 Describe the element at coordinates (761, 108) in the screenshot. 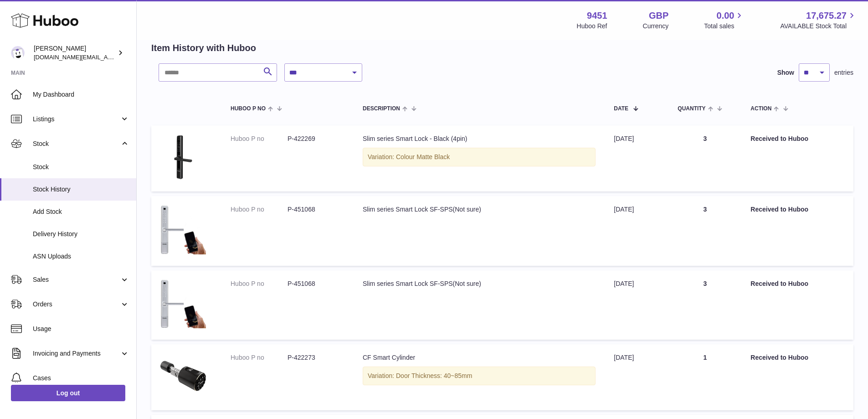

I see `span: Action` at that location.